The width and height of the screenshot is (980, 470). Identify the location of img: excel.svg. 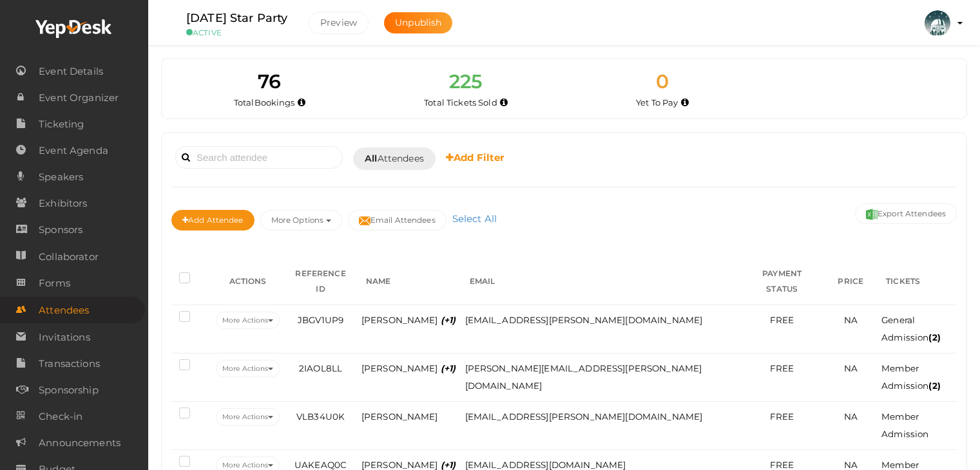
(872, 214).